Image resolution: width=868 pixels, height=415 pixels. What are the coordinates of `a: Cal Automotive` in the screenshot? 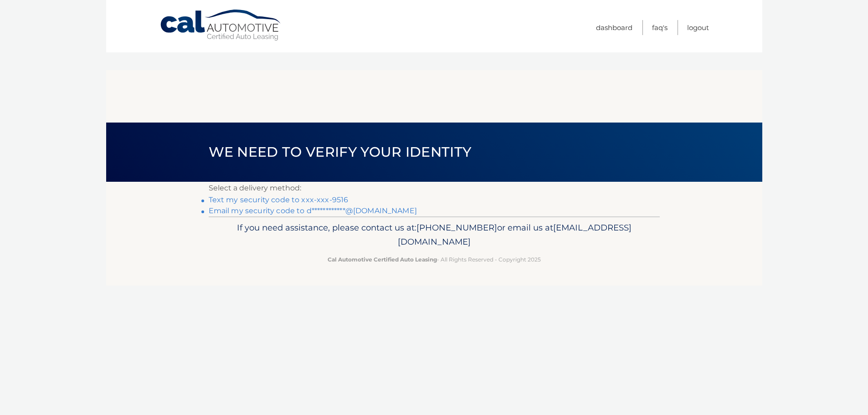 It's located at (221, 25).